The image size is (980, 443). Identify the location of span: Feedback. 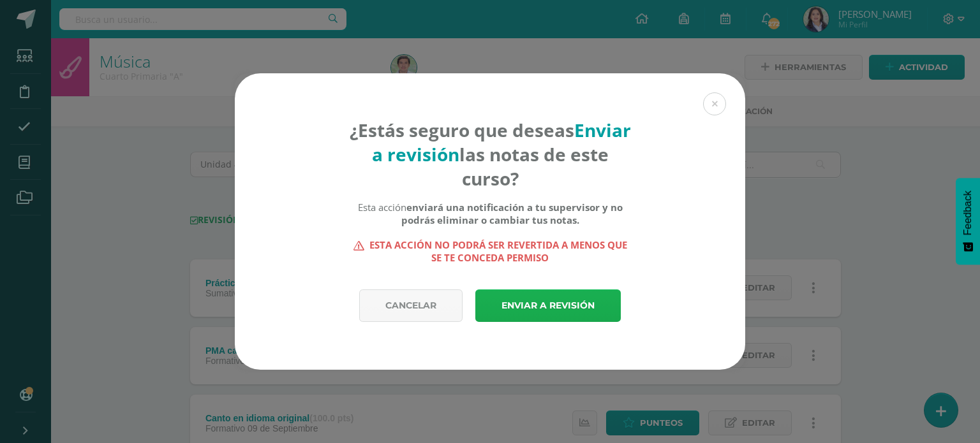
(968, 213).